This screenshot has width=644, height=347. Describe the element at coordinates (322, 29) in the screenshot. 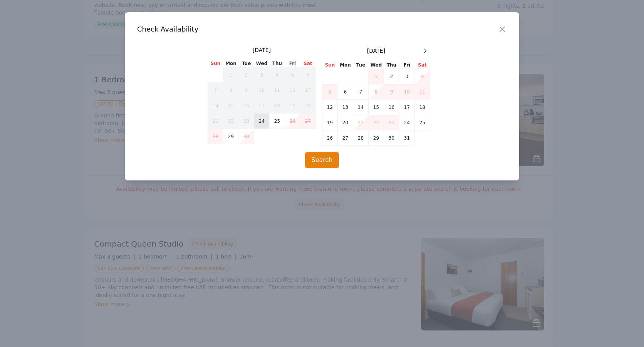

I see `h3: Check Availability` at that location.